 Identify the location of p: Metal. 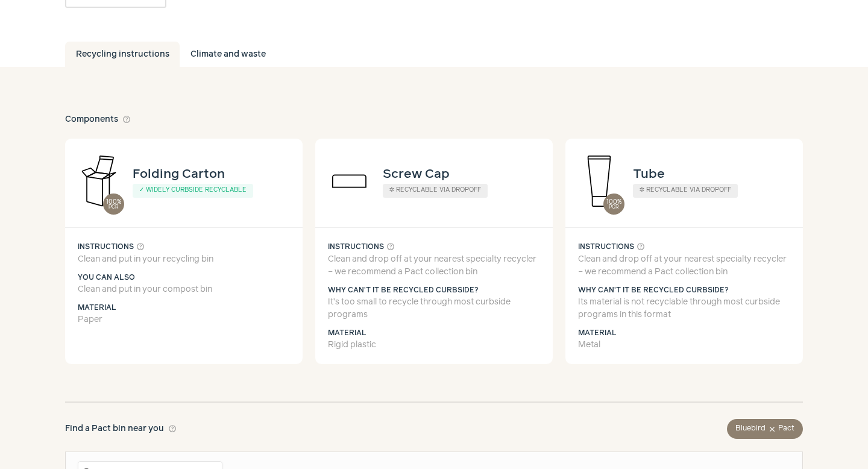
(684, 344).